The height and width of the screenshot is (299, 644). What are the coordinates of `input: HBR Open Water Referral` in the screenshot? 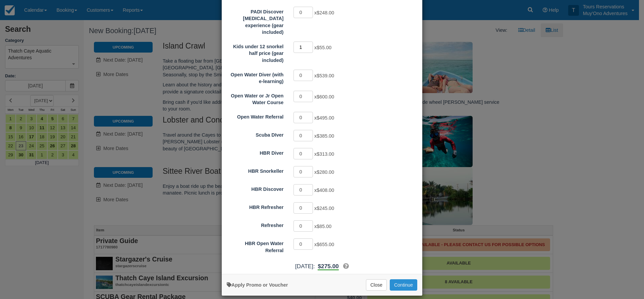 It's located at (303, 244).